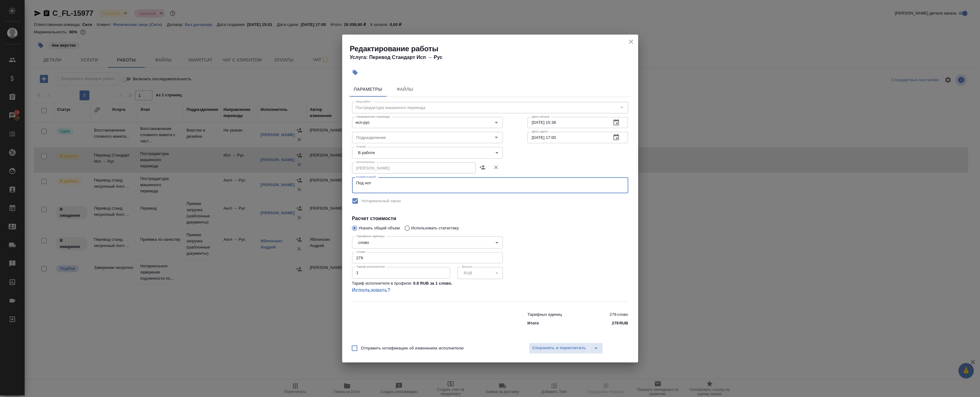 This screenshot has height=397, width=980. Describe the element at coordinates (432, 284) in the screenshot. I see `p: 0.8 RUB за 1 слово .` at that location.